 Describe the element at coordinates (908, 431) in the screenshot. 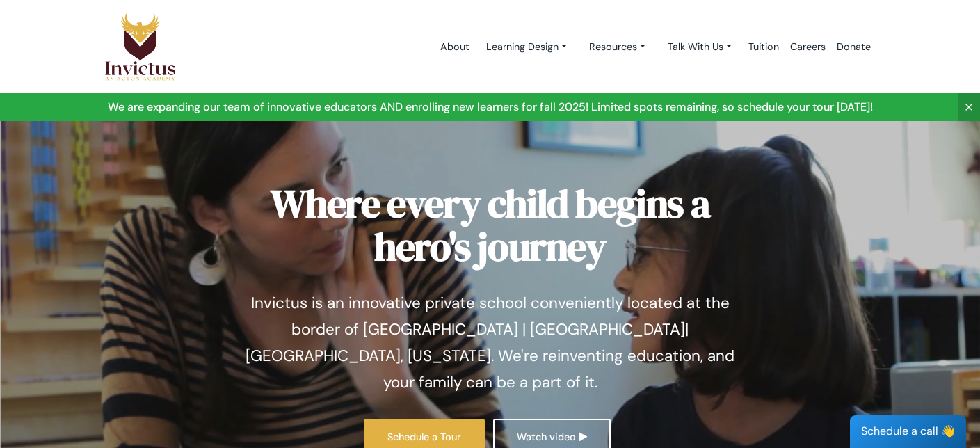

I see `div: Schedule a call 👋` at that location.